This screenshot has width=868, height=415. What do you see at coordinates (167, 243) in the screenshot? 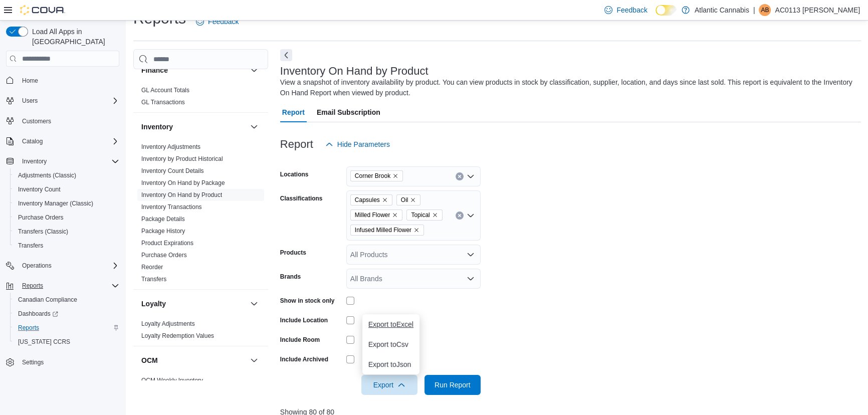
I see `span: Product Expirations` at bounding box center [167, 243].